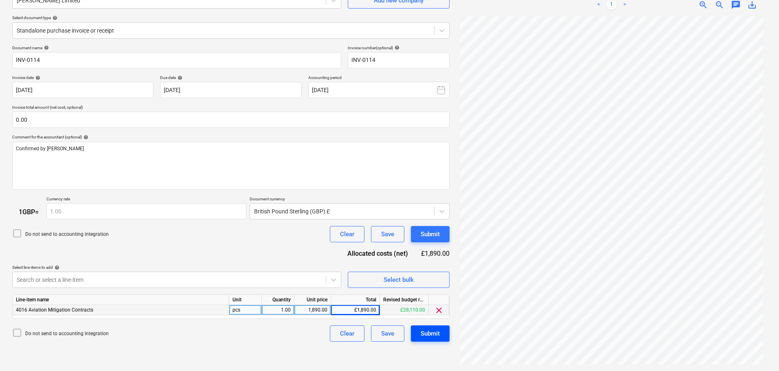  Describe the element at coordinates (381, 253) in the screenshot. I see `div: Allocated costs (net)` at that location.